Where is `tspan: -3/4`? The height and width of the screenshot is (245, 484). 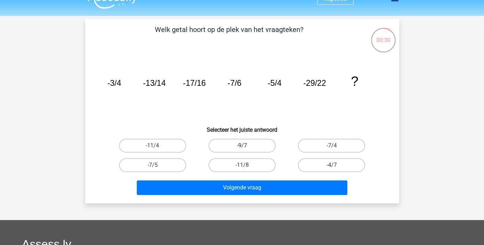
tspan: -3/4 is located at coordinates (114, 83).